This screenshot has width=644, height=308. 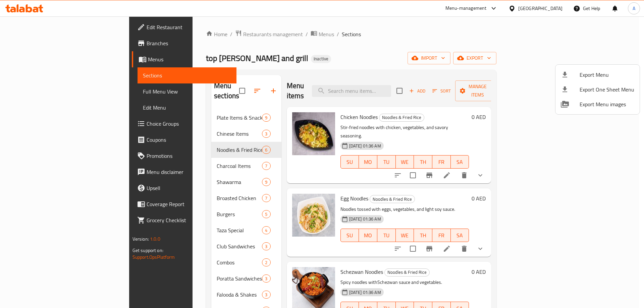 What do you see at coordinates (607, 90) in the screenshot?
I see `span: Export One Sheet Menu` at bounding box center [607, 90].